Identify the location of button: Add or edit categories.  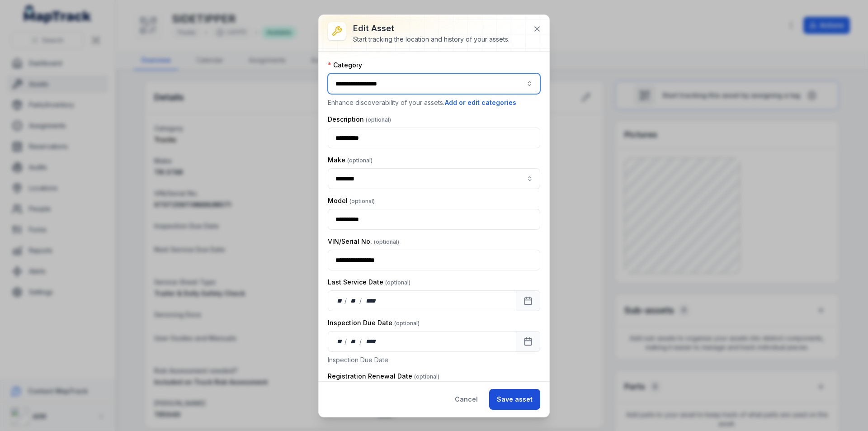
(481, 103).